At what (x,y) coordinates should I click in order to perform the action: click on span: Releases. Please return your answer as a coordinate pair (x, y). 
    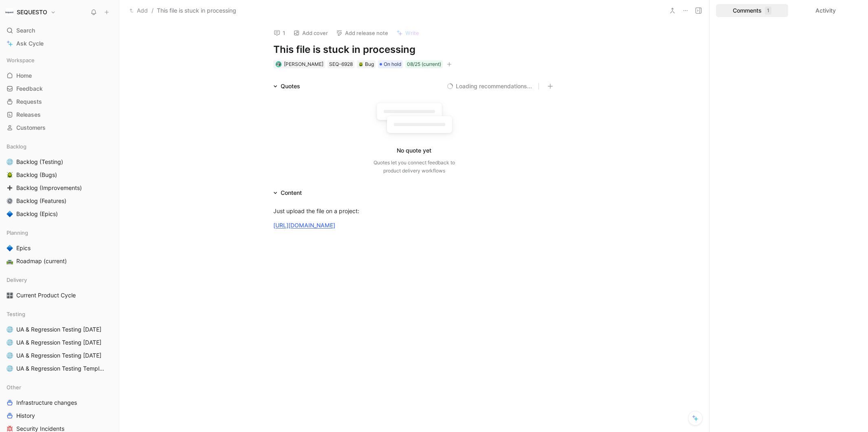
    Looking at the image, I should click on (28, 115).